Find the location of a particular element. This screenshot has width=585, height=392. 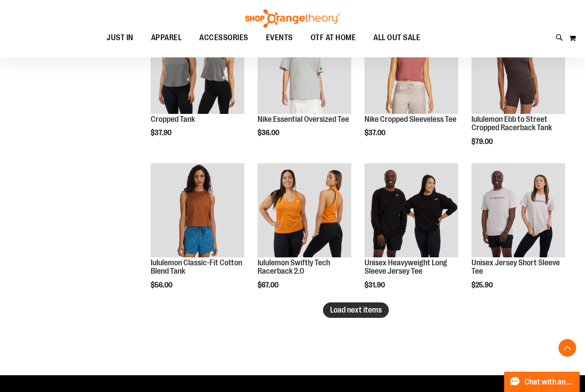

span: EVENTS is located at coordinates (279, 37).